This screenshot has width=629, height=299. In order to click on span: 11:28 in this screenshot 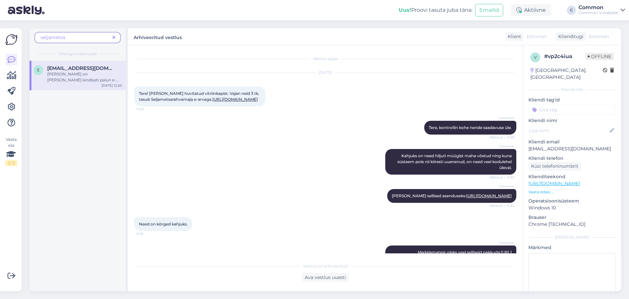, I will do `click(148, 109)`.